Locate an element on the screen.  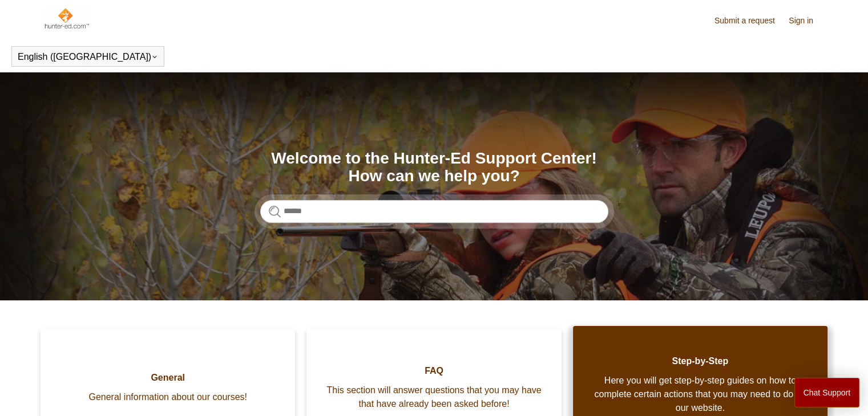
span: General information about our courses! is located at coordinates (168, 397).